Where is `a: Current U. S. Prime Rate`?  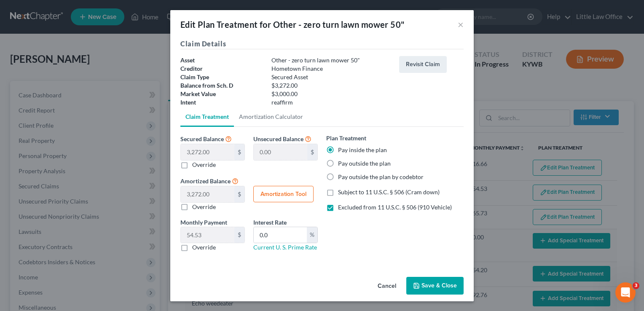 a: Current U. S. Prime Rate is located at coordinates (285, 247).